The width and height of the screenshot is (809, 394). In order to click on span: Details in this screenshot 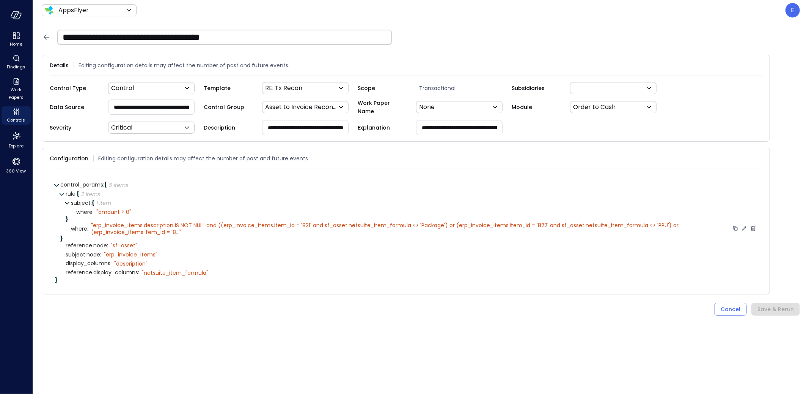, I will do `click(59, 65)`.